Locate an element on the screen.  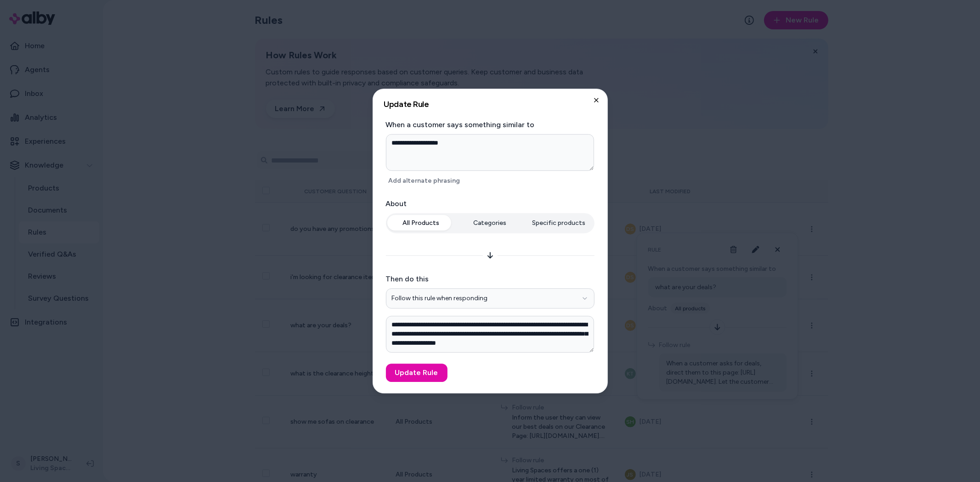
h2: Update Rule is located at coordinates (490, 104).